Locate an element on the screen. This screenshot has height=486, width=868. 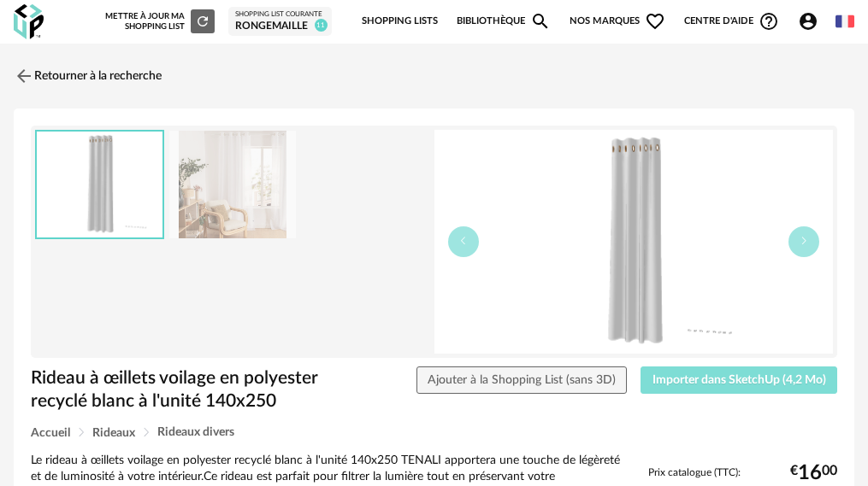
span: Centre d'aideHelp Circle Outline icon is located at coordinates (730, 21).